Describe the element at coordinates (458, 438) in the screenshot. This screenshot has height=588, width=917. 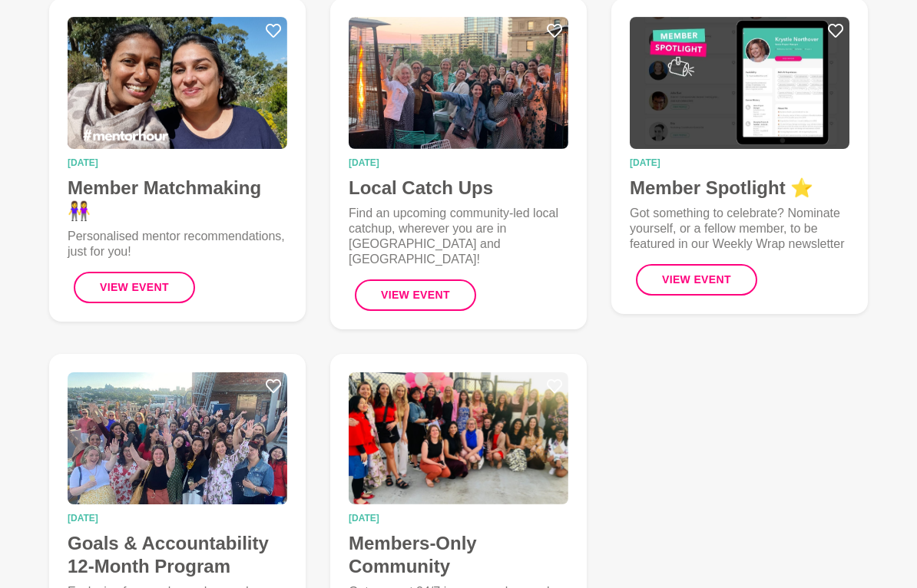
I see `img: Members-Only Community` at that location.